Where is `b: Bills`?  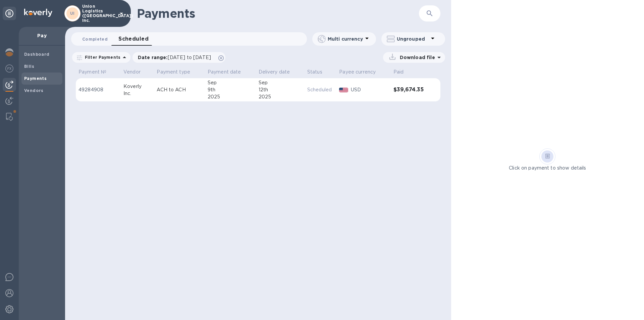
b: Bills is located at coordinates (29, 66).